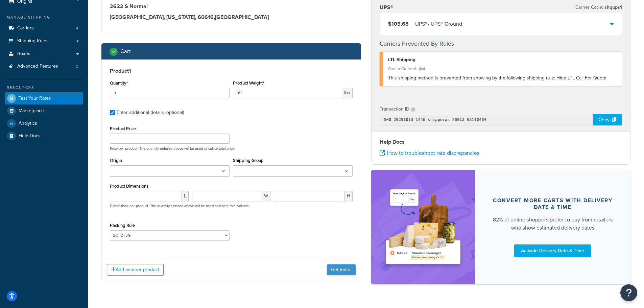 This screenshot has height=308, width=644. Describe the element at coordinates (44, 99) in the screenshot. I see `a: Test Your Rates` at that location.